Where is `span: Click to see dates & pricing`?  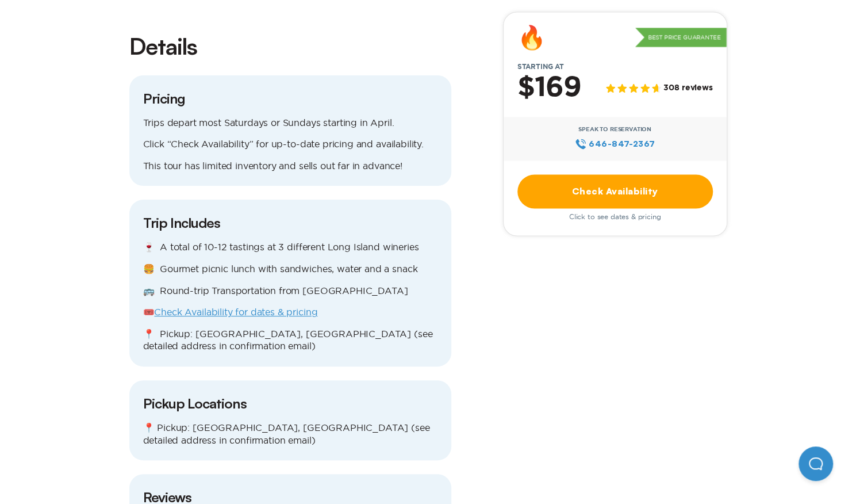
span: Click to see dates & pricing is located at coordinates (615, 217).